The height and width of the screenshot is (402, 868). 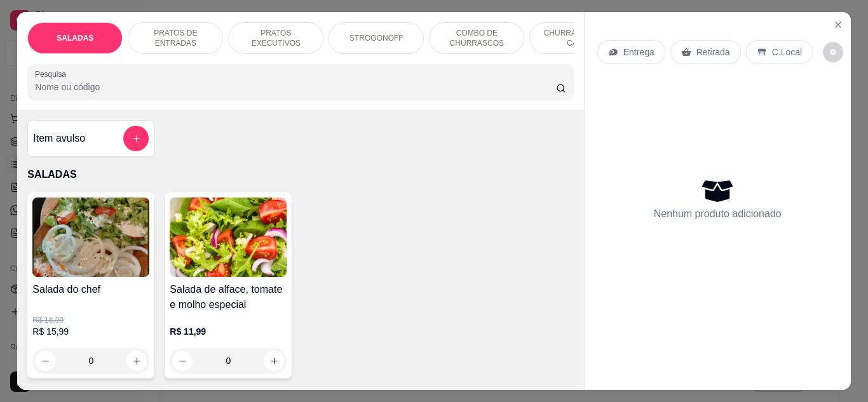 What do you see at coordinates (91, 290) in the screenshot?
I see `h4: Salada do chef` at bounding box center [91, 290].